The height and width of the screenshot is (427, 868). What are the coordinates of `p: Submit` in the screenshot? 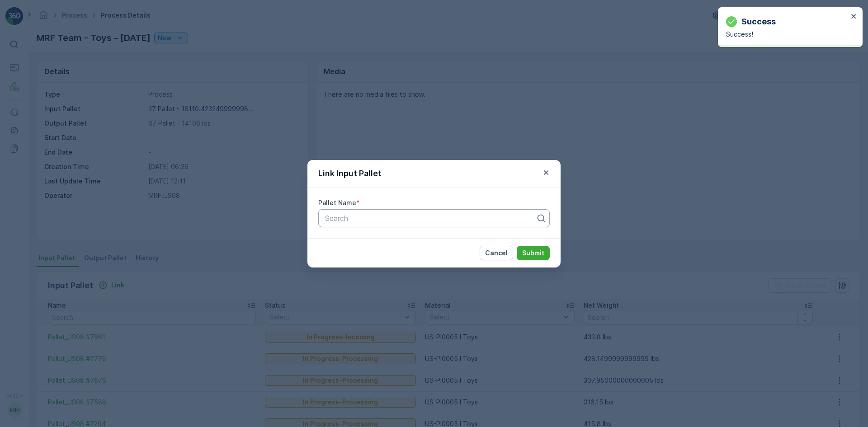 It's located at (533, 253).